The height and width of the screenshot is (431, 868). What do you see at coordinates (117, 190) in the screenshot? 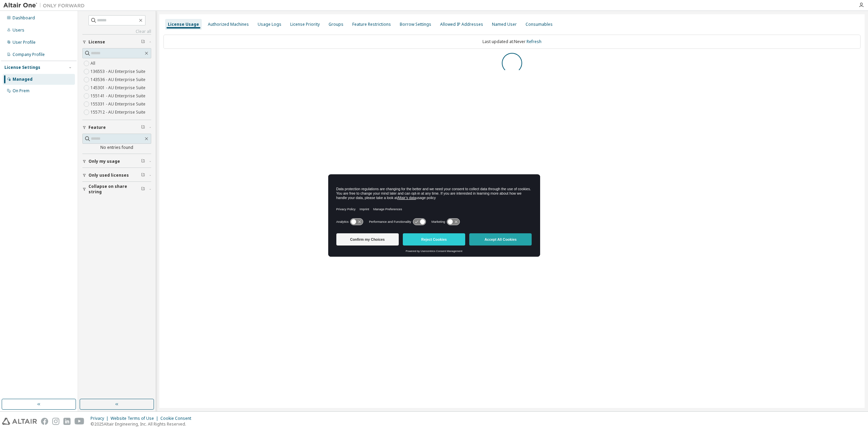
I see `button: Collapse on share string` at bounding box center [117, 190].